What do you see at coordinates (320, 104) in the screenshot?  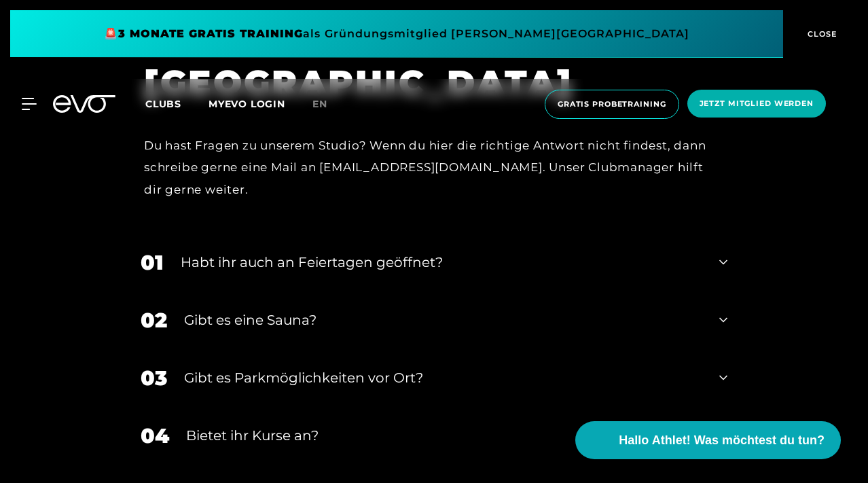 I see `span: en` at bounding box center [320, 104].